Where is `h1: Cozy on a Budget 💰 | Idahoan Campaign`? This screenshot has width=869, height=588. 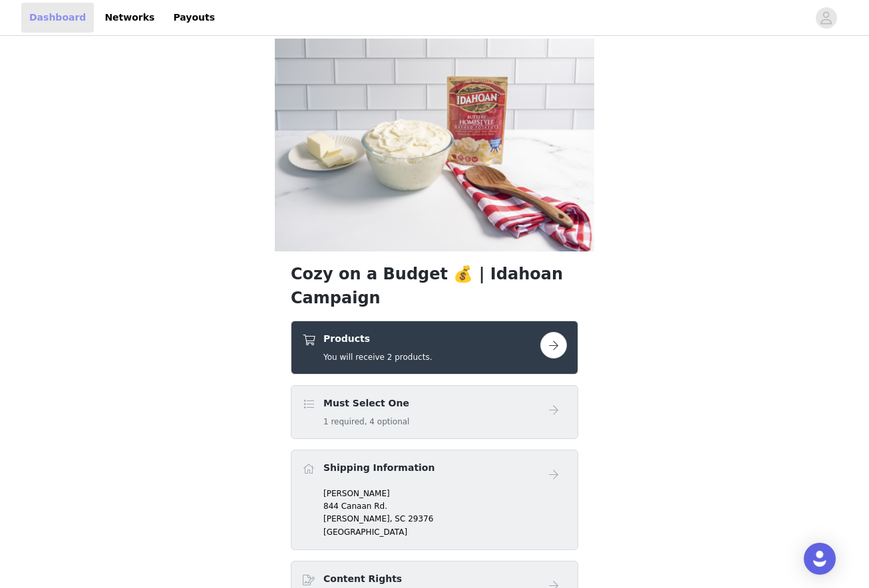
h1: Cozy on a Budget 💰 | Idahoan Campaign is located at coordinates (434, 286).